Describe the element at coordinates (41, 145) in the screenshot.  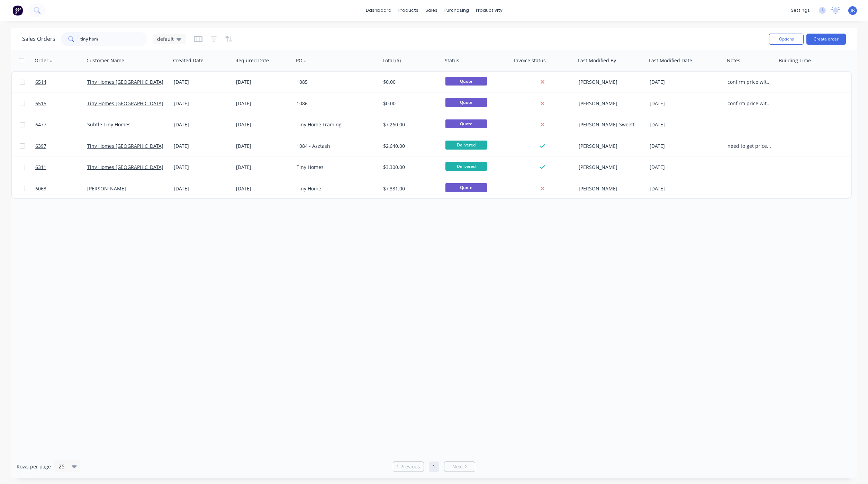
I see `span: 6397` at that location.